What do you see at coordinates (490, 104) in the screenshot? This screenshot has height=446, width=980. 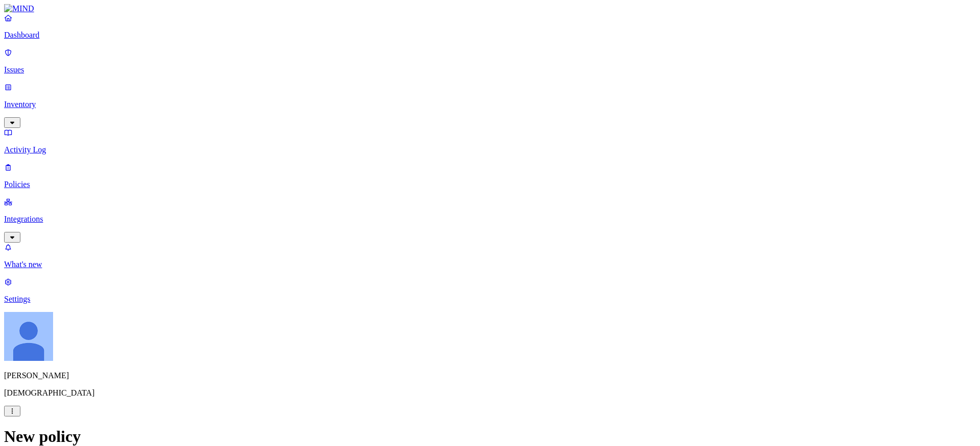 I see `a: Inventory` at bounding box center [490, 104].